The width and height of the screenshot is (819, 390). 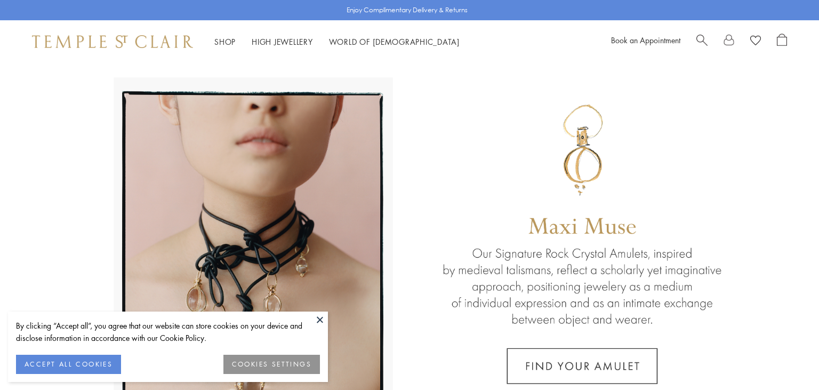 What do you see at coordinates (646, 40) in the screenshot?
I see `a: Book an Appointment` at bounding box center [646, 40].